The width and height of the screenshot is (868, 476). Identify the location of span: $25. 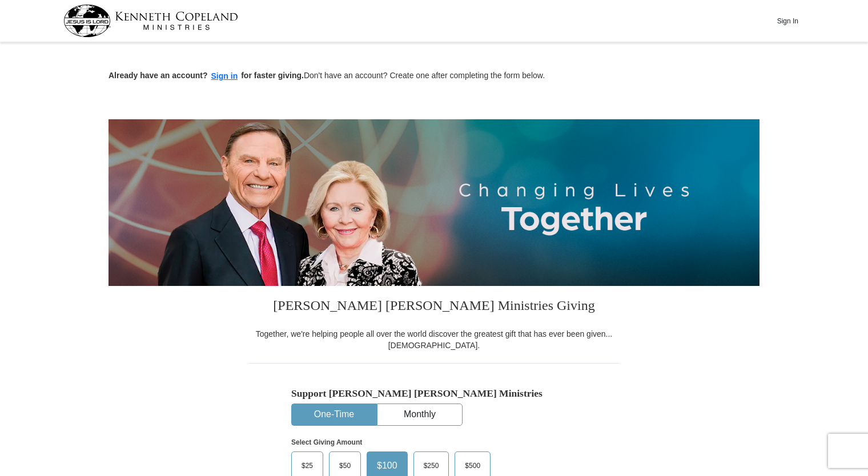
(307, 466).